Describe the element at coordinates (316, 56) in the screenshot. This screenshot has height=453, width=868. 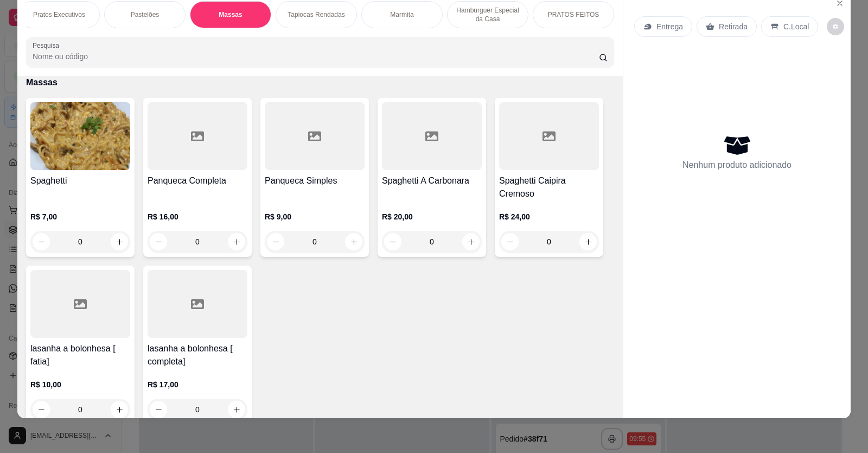
I see `input: Pesquisa` at that location.